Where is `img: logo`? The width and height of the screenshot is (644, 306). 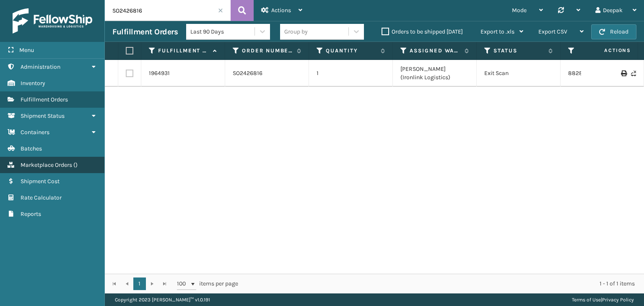 img: logo is located at coordinates (52, 21).